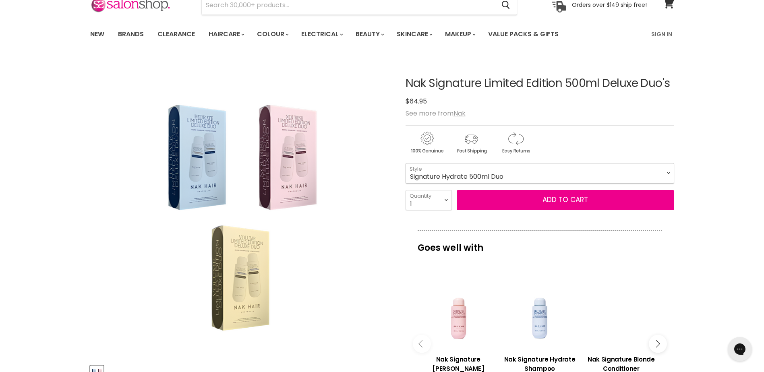 The width and height of the screenshot is (764, 372). Describe the element at coordinates (662, 34) in the screenshot. I see `a: Sign In` at that location.